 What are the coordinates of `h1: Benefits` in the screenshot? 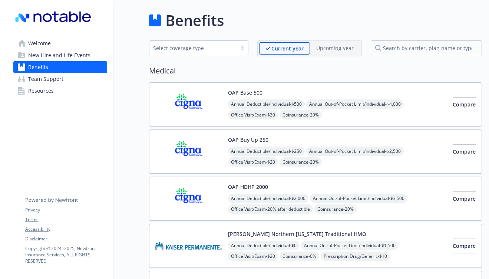 It's located at (195, 20).